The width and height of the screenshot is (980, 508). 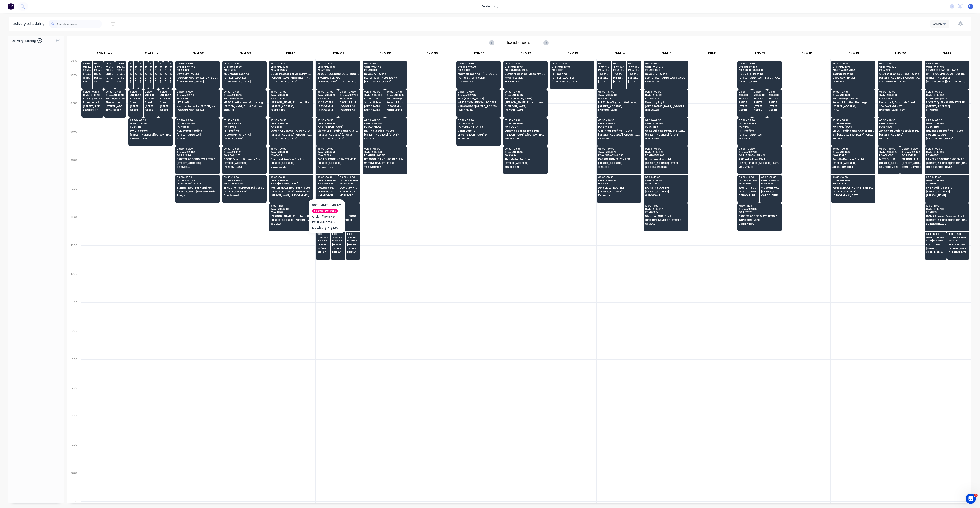 I want to click on span: # 194037, so click(x=87, y=67).